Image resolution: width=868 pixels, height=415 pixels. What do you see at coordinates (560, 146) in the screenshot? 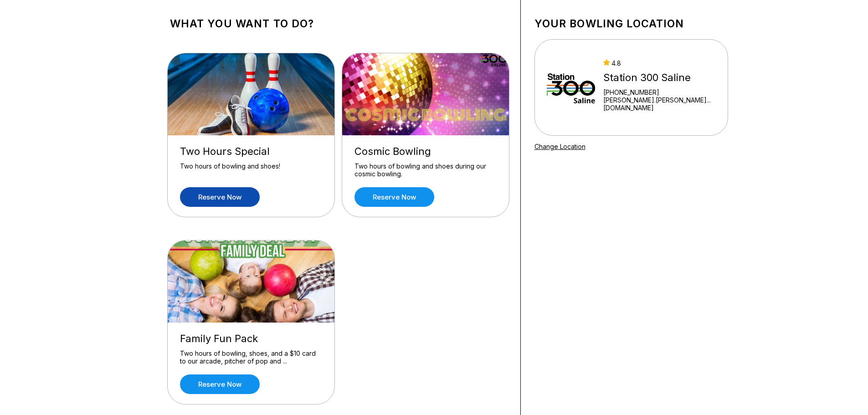
I see `a: Change Location` at bounding box center [560, 146].